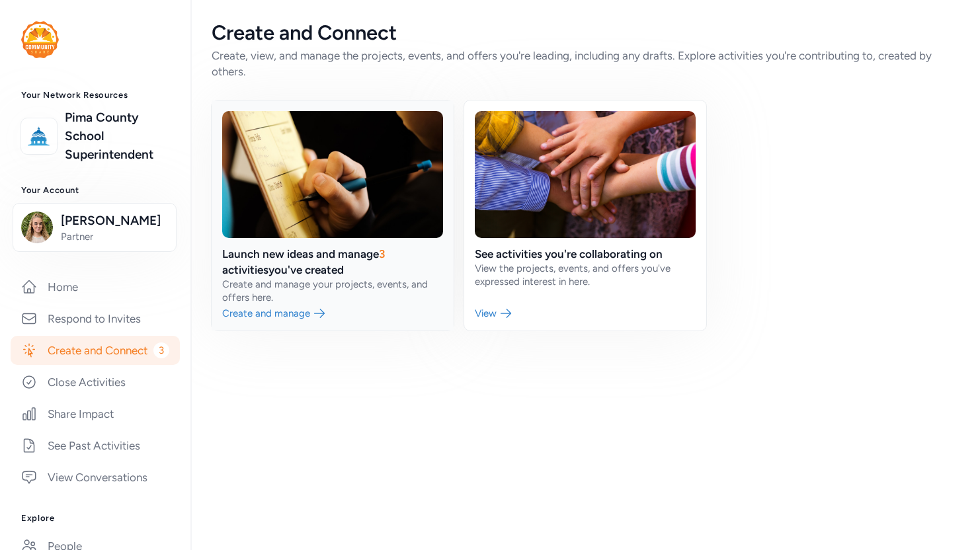 This screenshot has height=550, width=980. Describe the element at coordinates (585, 33) in the screenshot. I see `div: Create and Connect` at that location.